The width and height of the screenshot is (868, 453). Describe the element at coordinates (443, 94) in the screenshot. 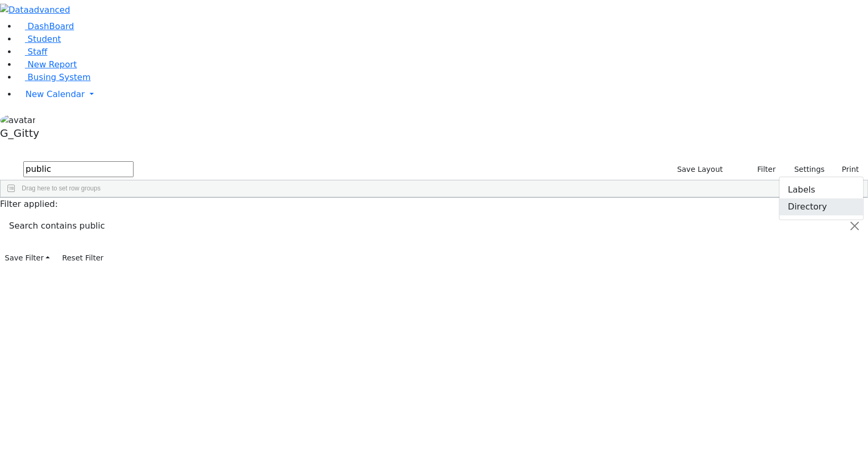

I see `a: New Calendar` at that location.